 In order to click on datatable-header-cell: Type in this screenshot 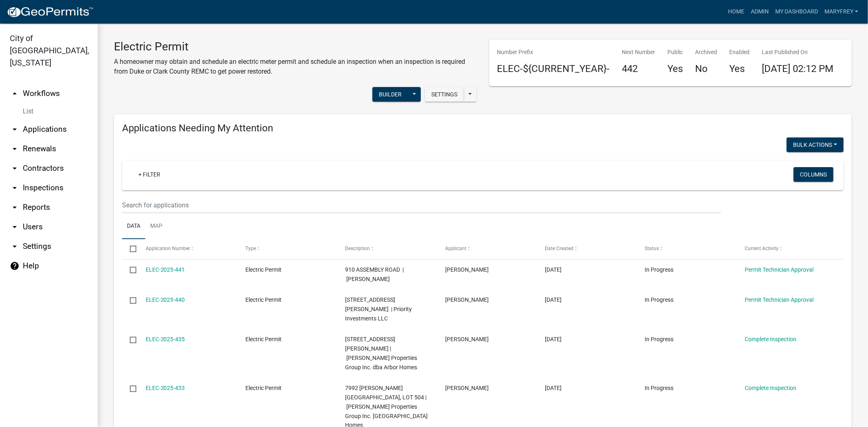, I will do `click(287, 249)`.